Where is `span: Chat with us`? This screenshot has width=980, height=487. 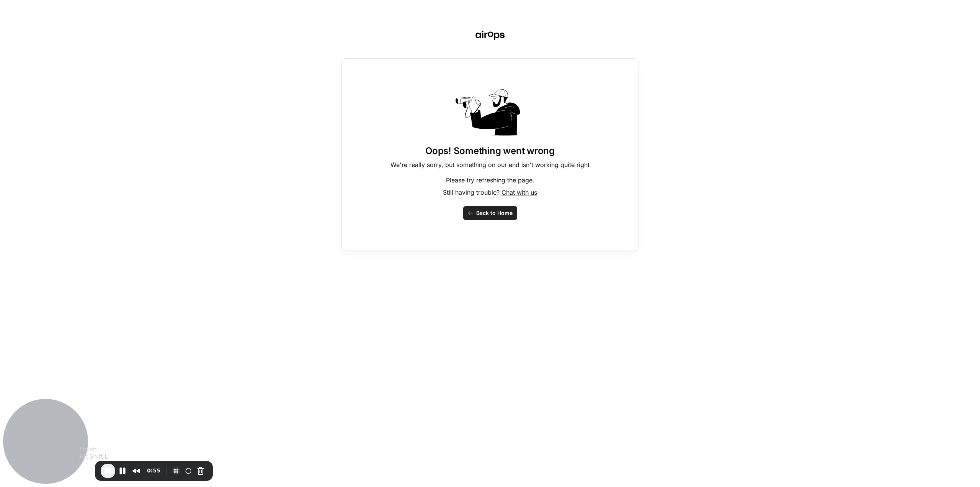
span: Chat with us is located at coordinates (519, 192).